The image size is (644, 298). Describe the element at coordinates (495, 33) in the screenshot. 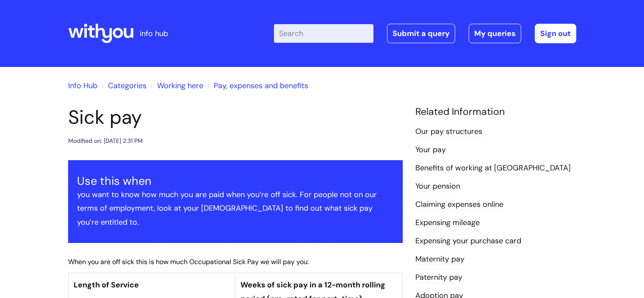

I see `a: My queries` at that location.